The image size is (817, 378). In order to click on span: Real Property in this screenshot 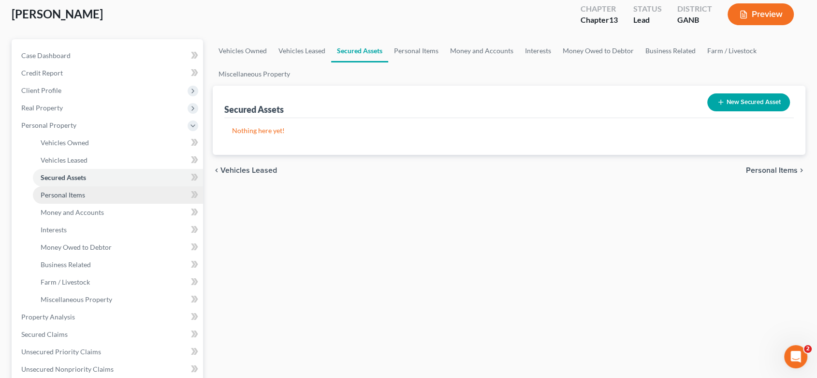, I will do `click(42, 107)`.